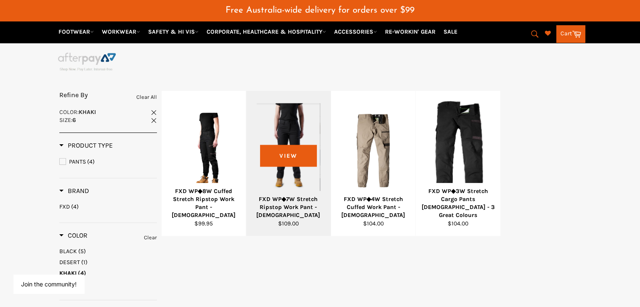  Describe the element at coordinates (87, 112) in the screenshot. I see `strong: KHAKI` at that location.